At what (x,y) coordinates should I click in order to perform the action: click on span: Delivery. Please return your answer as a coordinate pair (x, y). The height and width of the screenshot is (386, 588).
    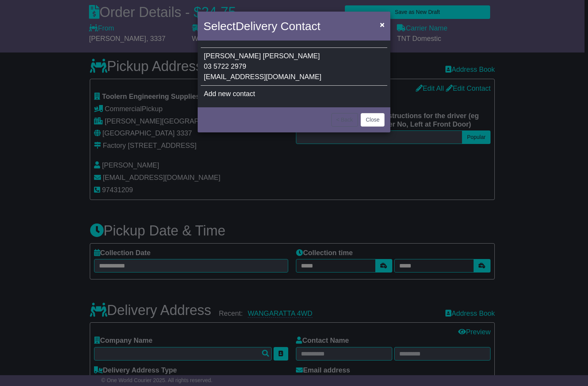
    Looking at the image, I should click on (256, 26).